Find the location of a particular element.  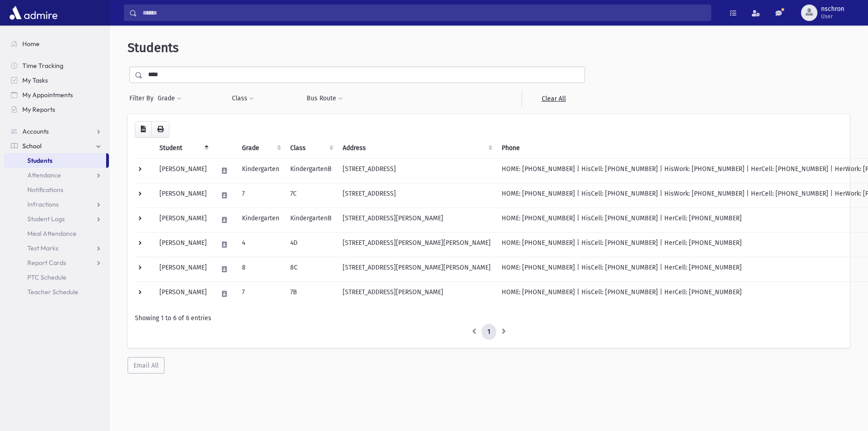

button: Grade is located at coordinates (169, 98).